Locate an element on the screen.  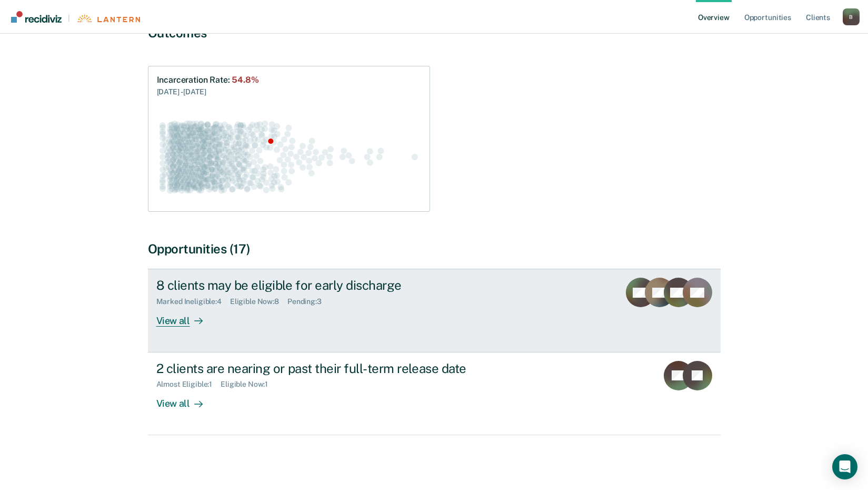
button: Profile dropdown button is located at coordinates (852, 17).